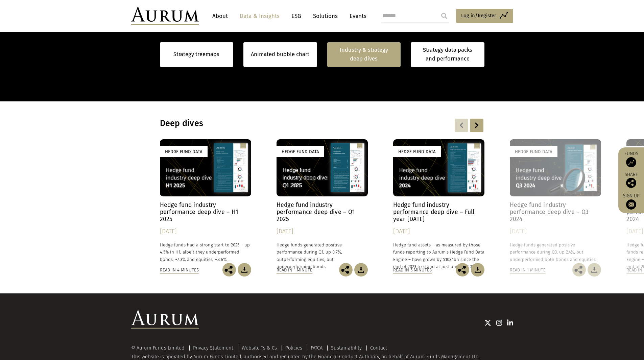  I want to click on a: Privacy Statement, so click(213, 348).